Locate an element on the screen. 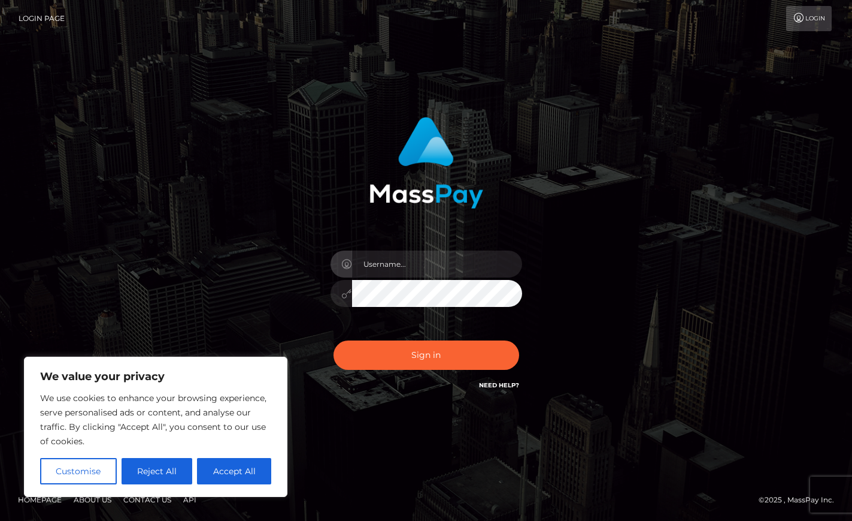  a: Homepage is located at coordinates (40, 499).